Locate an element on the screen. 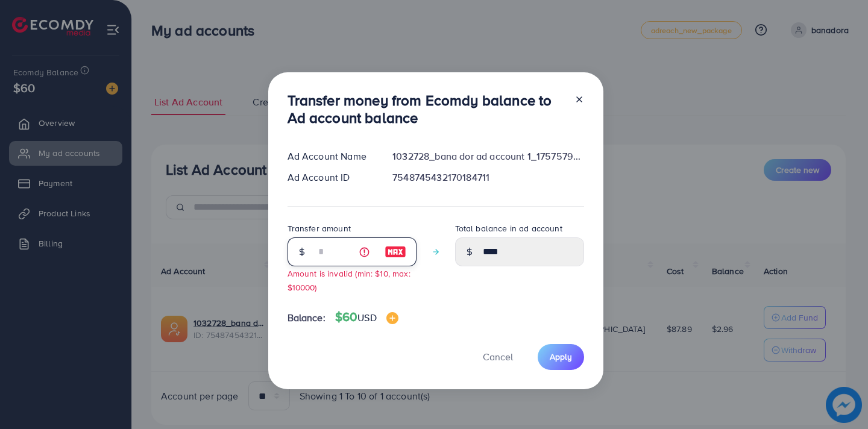 The height and width of the screenshot is (429, 868). span: Apply is located at coordinates (560, 356).